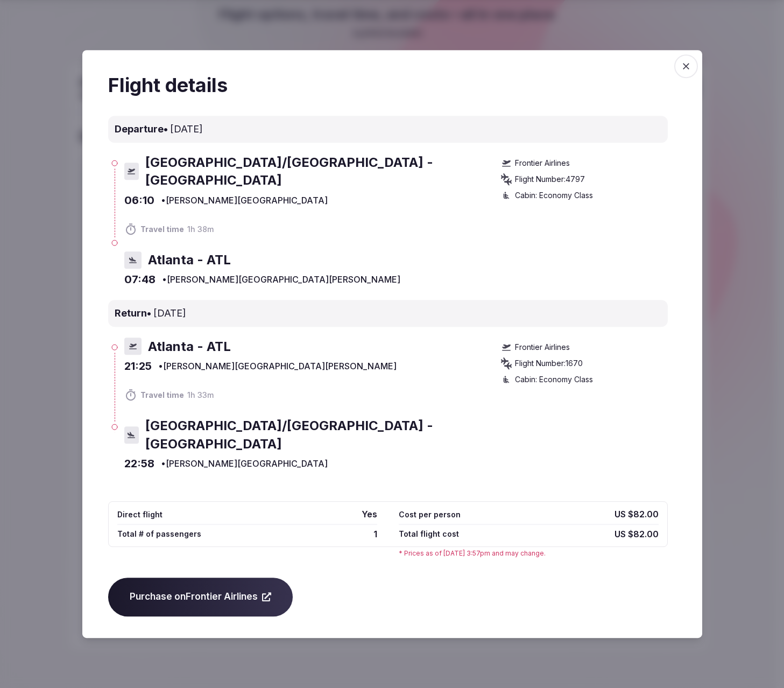 The height and width of the screenshot is (688, 784). I want to click on div: Flight Number: 4797, so click(584, 180).